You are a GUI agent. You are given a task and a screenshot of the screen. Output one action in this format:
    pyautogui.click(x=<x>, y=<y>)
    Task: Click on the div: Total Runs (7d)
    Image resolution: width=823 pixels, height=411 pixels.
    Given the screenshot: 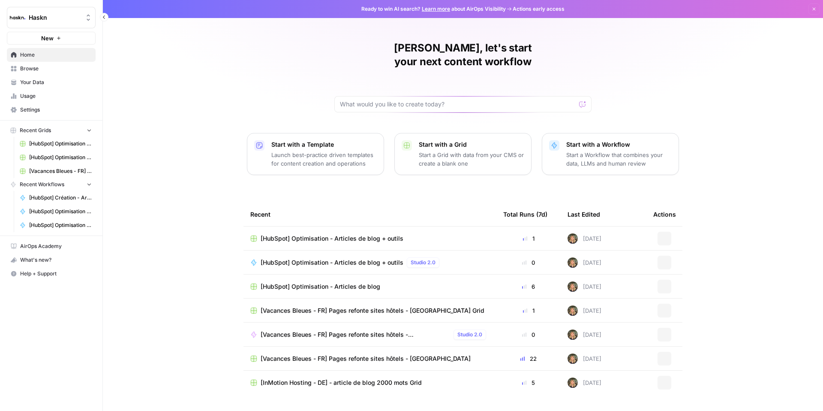 What is the action you would take?
    pyautogui.click(x=525, y=214)
    